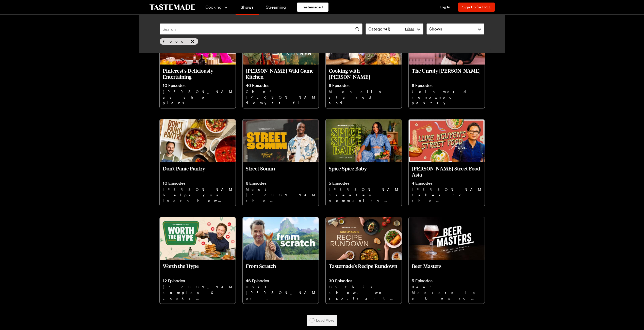 This screenshot has width=644, height=330. What do you see at coordinates (447, 239) in the screenshot?
I see `img: Beer Masters` at bounding box center [447, 239].